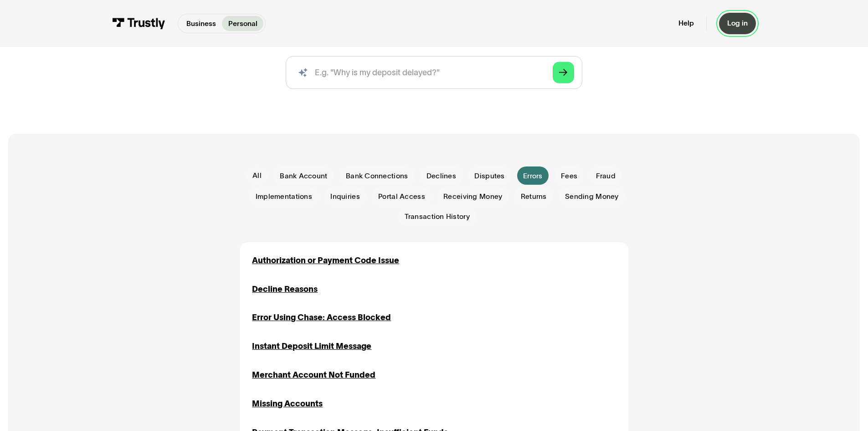  I want to click on a: Authorization or Payment Code Issue, so click(325, 260).